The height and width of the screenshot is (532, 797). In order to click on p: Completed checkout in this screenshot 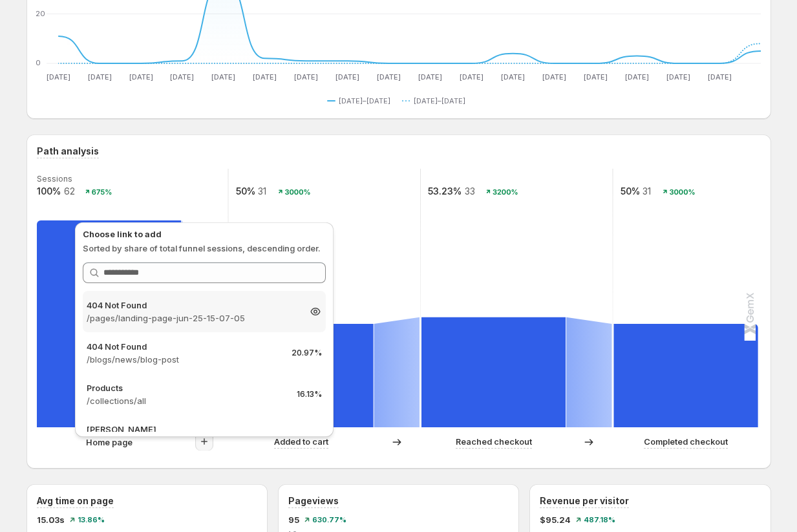, I will do `click(686, 442)`.